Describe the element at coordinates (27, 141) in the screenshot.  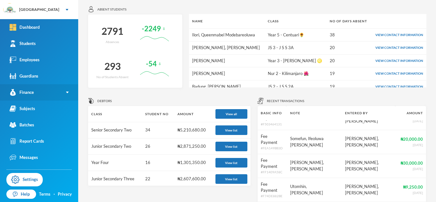
I see `div: Report Cards` at that location.